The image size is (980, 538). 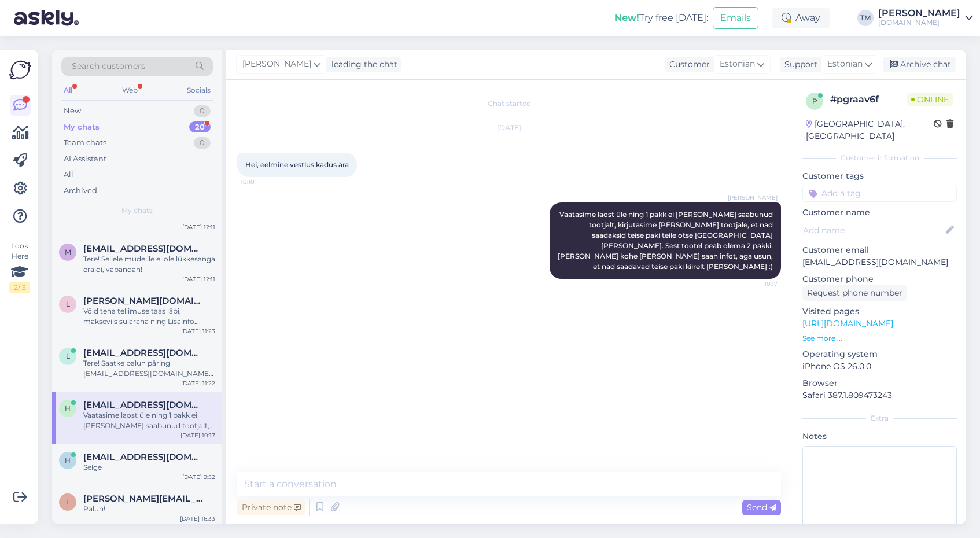 What do you see at coordinates (762, 508) in the screenshot?
I see `span: Send` at bounding box center [762, 508].